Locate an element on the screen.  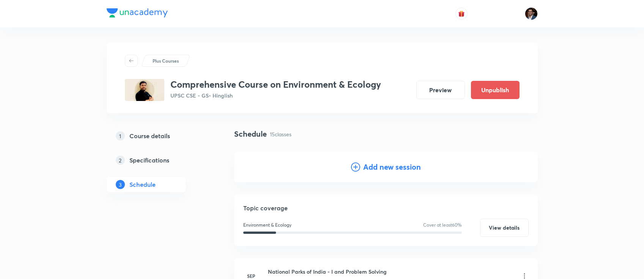
a: 2Specifications is located at coordinates (158, 160).